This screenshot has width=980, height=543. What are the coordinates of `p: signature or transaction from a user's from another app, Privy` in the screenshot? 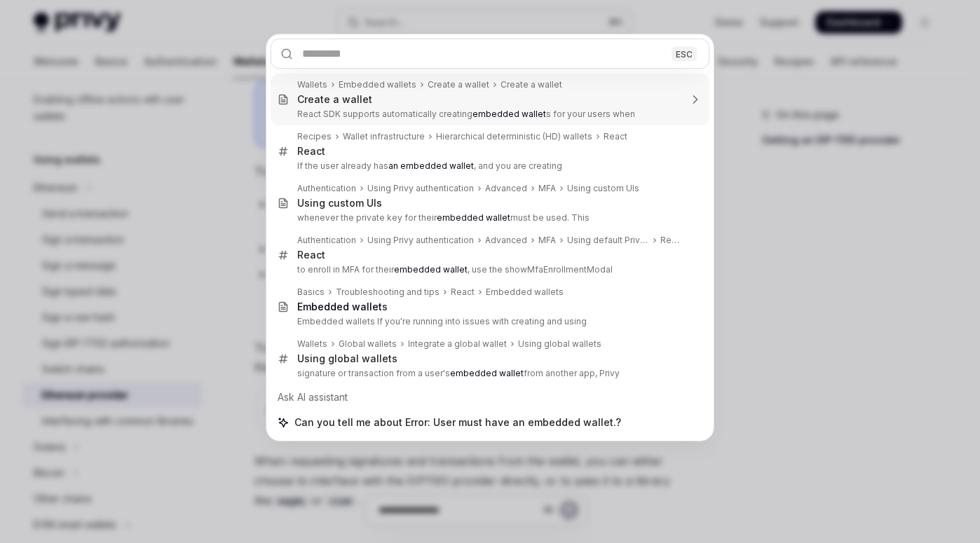 It's located at (488, 374).